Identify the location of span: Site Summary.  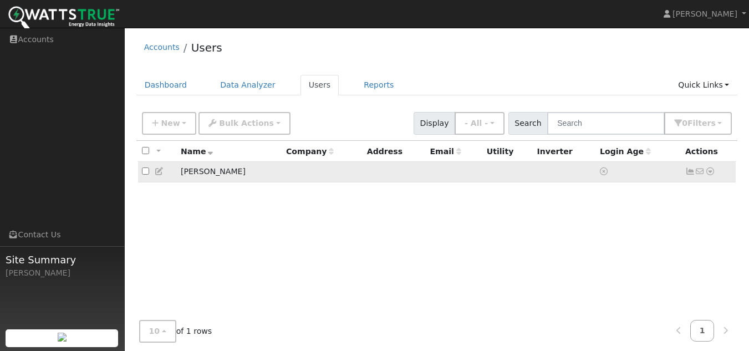
(62, 259).